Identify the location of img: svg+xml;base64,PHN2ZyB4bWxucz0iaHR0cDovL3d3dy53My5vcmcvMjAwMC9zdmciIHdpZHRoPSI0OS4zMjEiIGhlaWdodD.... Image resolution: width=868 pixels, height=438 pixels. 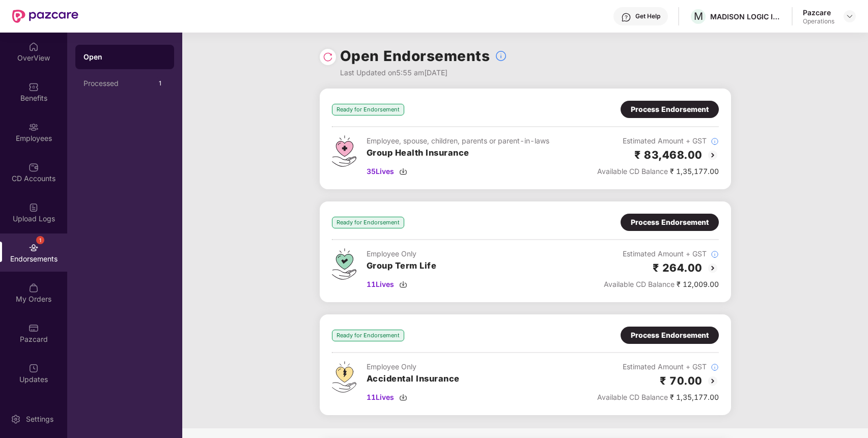
(344, 377).